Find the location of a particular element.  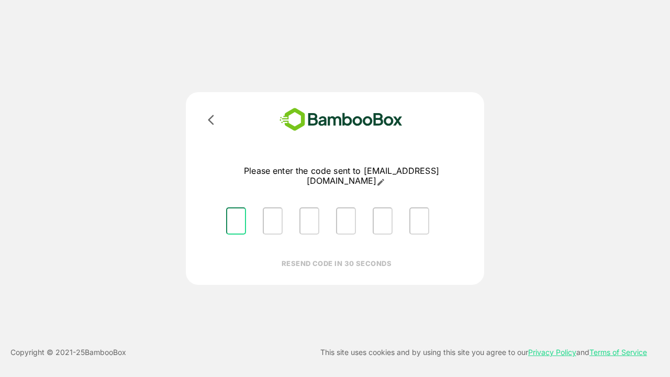

input: Please enter OTP character 2 is located at coordinates (273, 221).